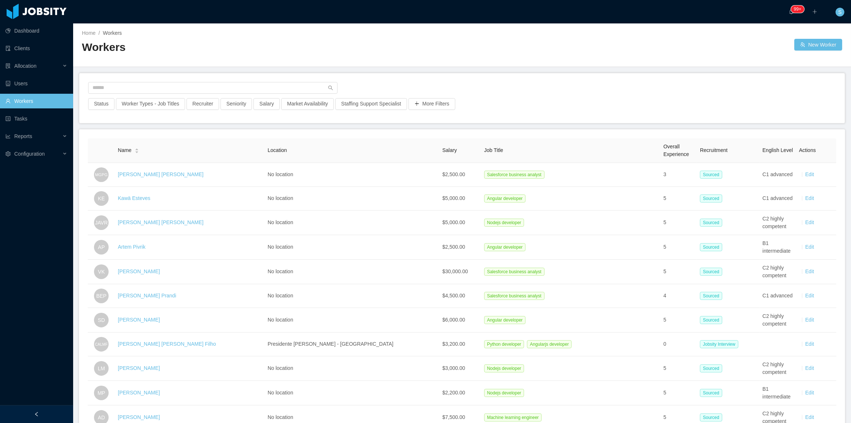  I want to click on span: VK, so click(101, 271).